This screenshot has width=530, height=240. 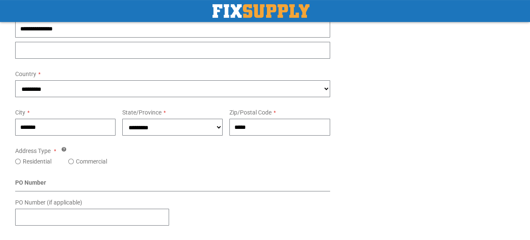 I want to click on span: Address Type, so click(x=33, y=151).